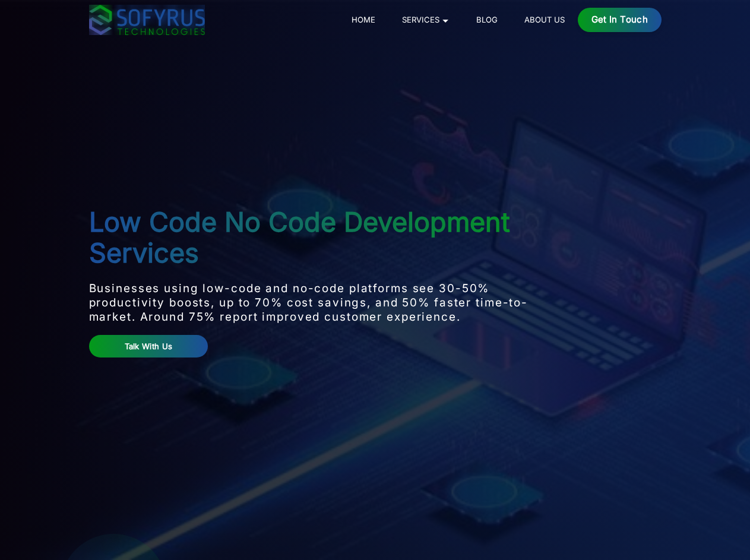  I want to click on h1: Low Code No Code Development Services, so click(327, 237).